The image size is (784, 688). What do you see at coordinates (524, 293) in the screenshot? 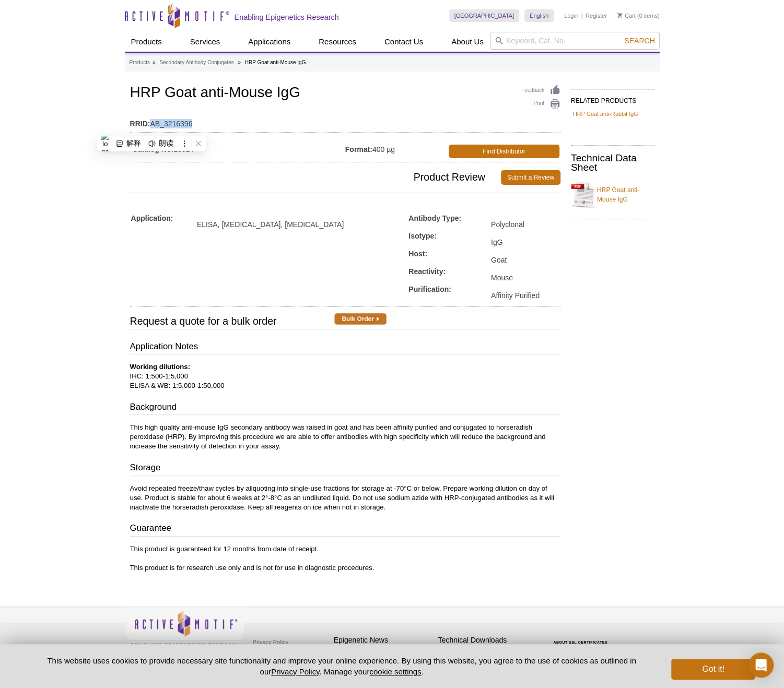
I see `td: Affinity Purified` at bounding box center [524, 293].